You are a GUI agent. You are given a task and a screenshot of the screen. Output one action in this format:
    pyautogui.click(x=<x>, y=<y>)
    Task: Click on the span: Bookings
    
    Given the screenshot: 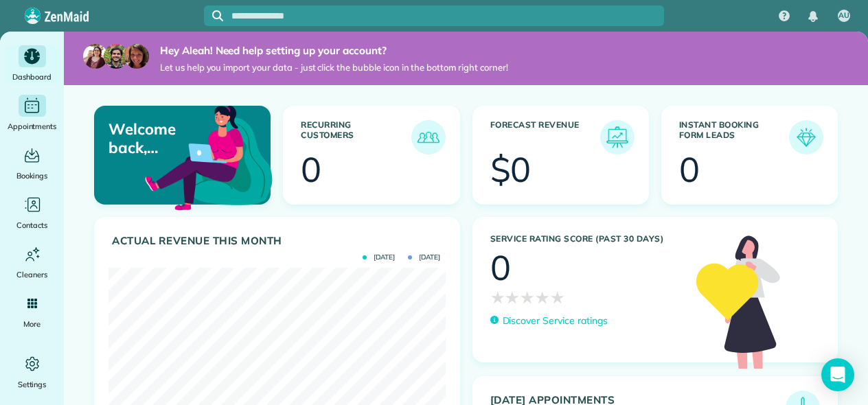 What is the action you would take?
    pyautogui.click(x=32, y=175)
    